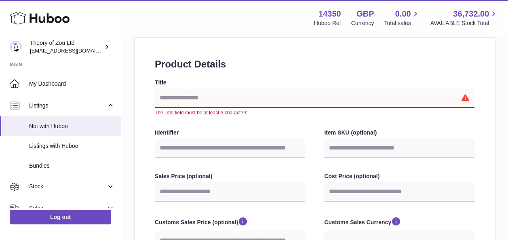 This screenshot has height=240, width=508. Describe the element at coordinates (330, 14) in the screenshot. I see `strong: 14350` at that location.